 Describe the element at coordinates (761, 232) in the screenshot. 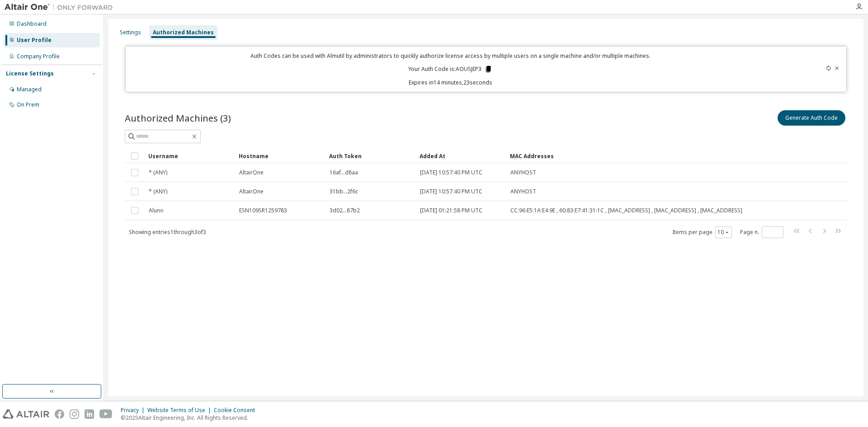

I see `span: Page n.` at that location.